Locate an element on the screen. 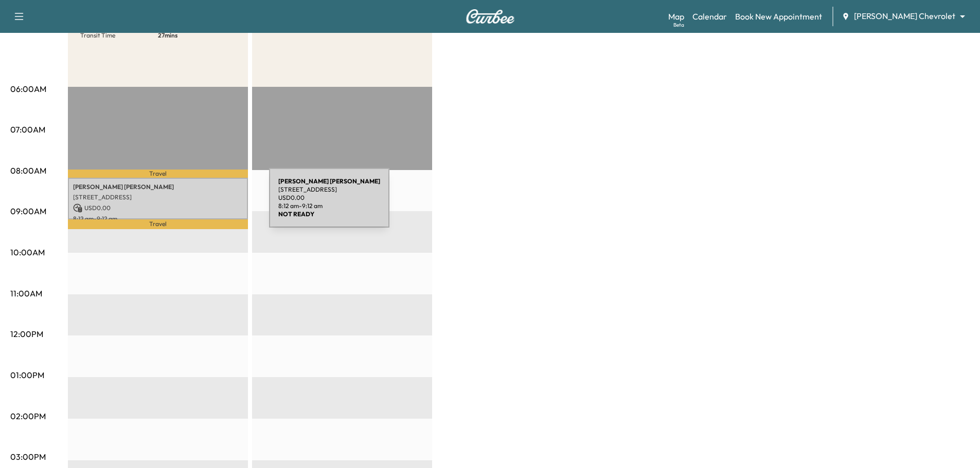  p: 11:00AM is located at coordinates (26, 293).